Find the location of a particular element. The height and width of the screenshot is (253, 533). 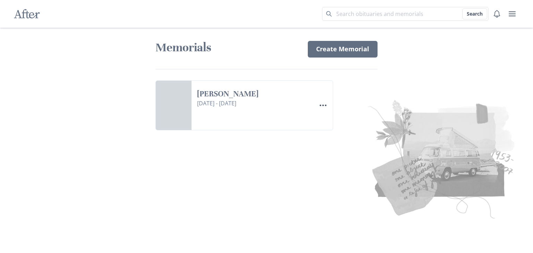

a: Create Memorial is located at coordinates (342, 49).